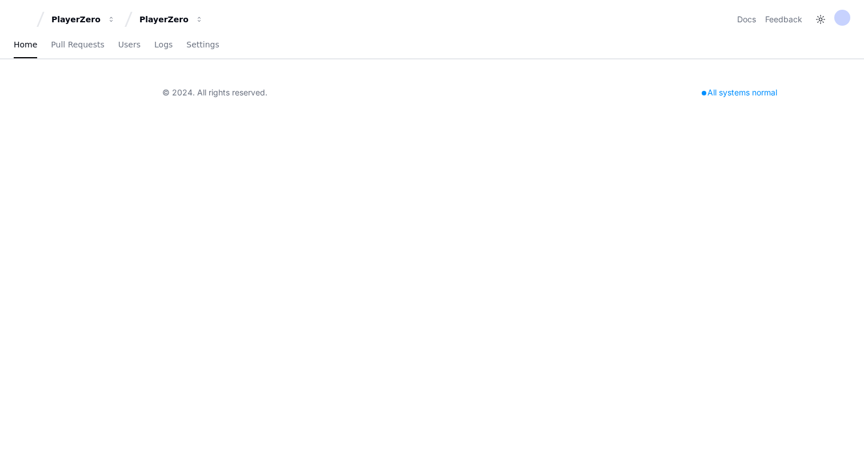  I want to click on span: Users, so click(129, 45).